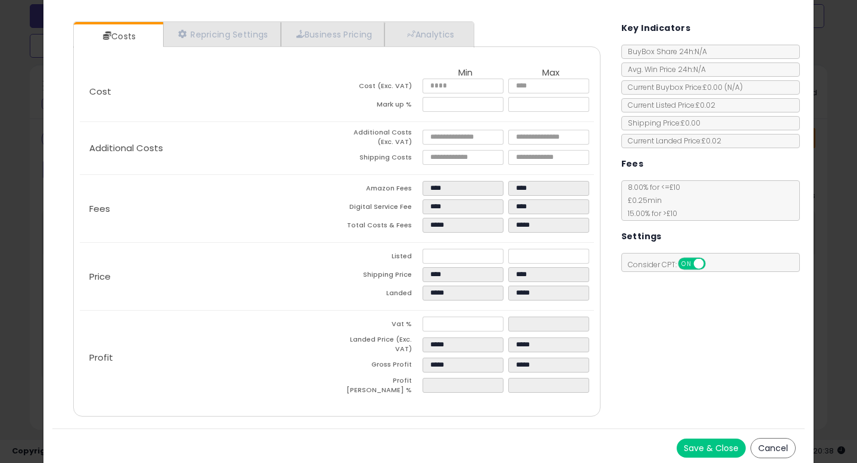 This screenshot has height=463, width=857. I want to click on p: Fees, so click(208, 209).